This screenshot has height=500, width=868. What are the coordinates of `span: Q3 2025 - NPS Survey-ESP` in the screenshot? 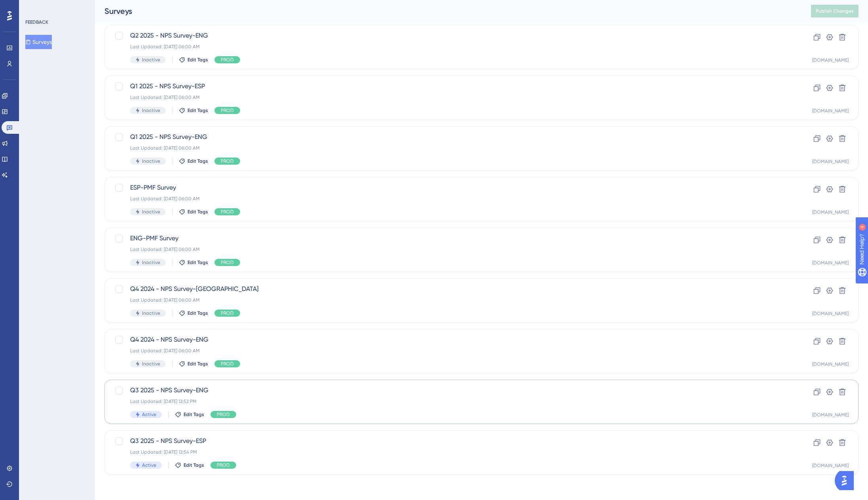 It's located at (450, 441).